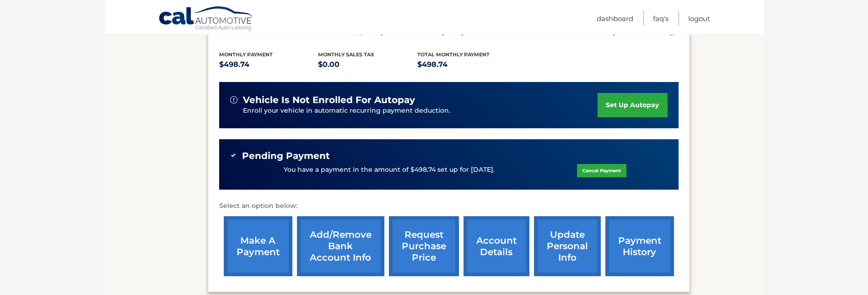  What do you see at coordinates (496, 246) in the screenshot?
I see `a: account details` at bounding box center [496, 246].